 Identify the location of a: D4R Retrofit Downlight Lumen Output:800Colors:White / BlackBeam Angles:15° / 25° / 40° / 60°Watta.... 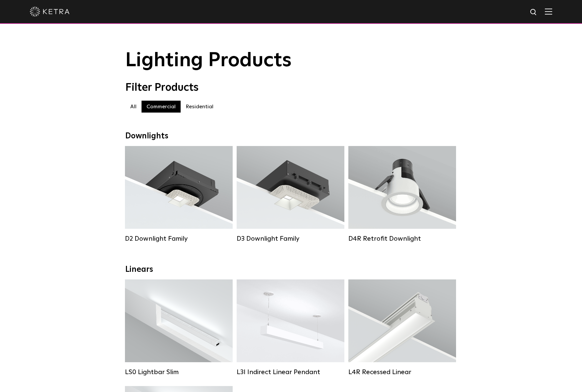
(402, 194).